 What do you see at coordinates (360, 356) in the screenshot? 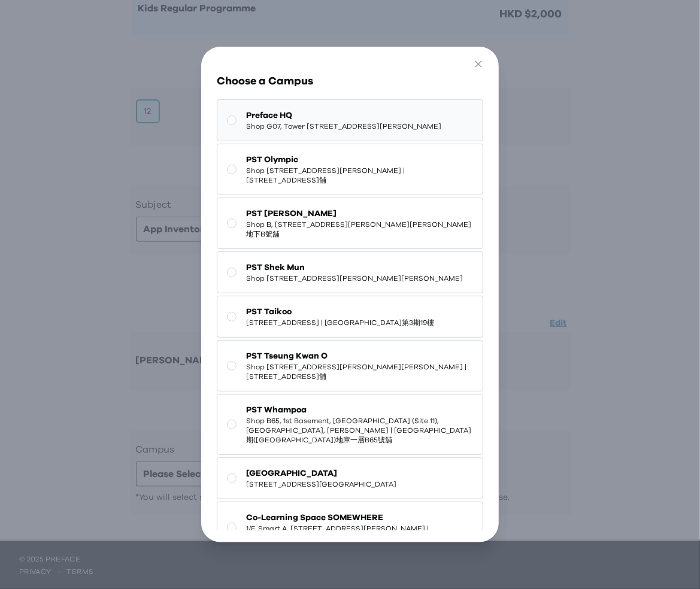
I see `span: PST Tseung Kwan O` at bounding box center [360, 356].